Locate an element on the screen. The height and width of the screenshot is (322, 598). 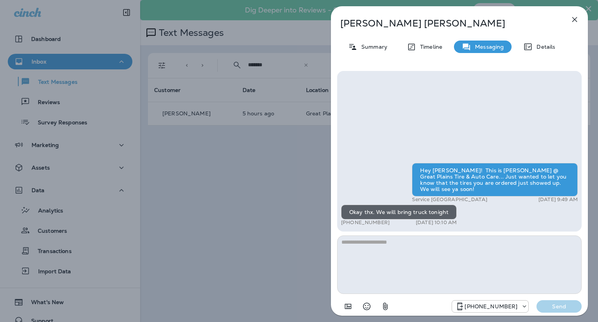
div: Okay thx. We will bring truck tonight is located at coordinates (399, 212).